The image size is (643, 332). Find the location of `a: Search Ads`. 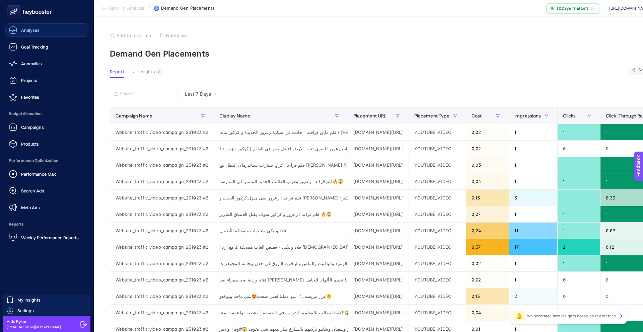

a: Search Ads is located at coordinates (47, 191).